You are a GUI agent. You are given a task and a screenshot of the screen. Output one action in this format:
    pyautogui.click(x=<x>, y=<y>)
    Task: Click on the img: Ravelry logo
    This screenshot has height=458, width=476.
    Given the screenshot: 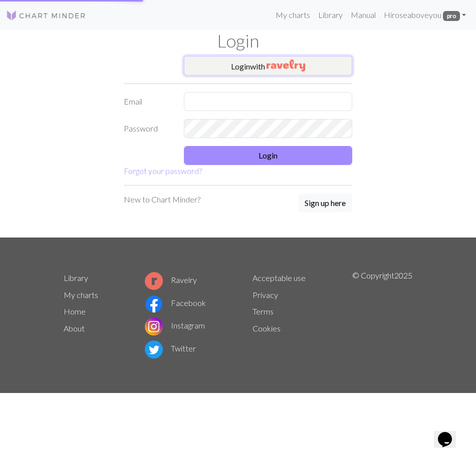 What is the action you would take?
    pyautogui.click(x=154, y=281)
    